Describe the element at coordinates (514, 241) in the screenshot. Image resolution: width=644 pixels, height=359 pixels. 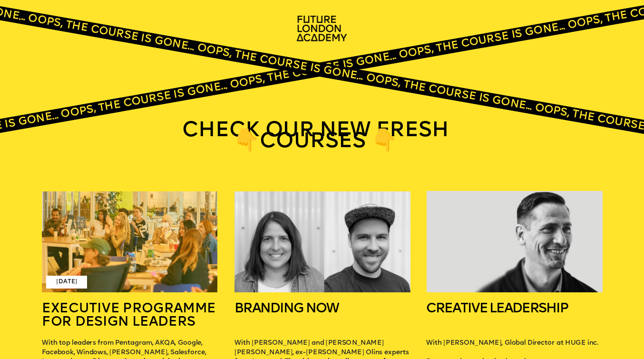
I see `img: upload-f1b859fd-81d3-48e9-abb7-64b5cd16a218.png` at that location.